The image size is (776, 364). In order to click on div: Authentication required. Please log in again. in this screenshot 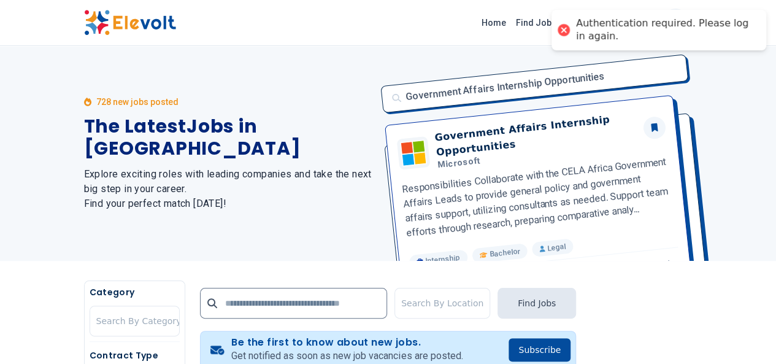, I will do `click(665, 30)`.